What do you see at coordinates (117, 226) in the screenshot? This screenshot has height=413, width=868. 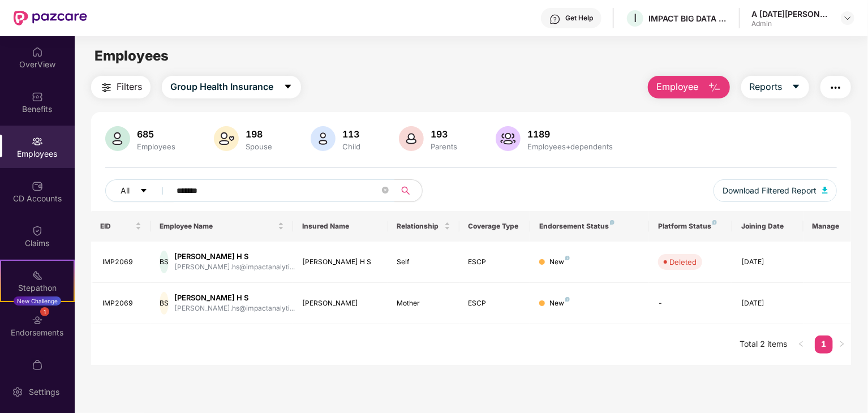 I see `span: EID` at bounding box center [117, 226].